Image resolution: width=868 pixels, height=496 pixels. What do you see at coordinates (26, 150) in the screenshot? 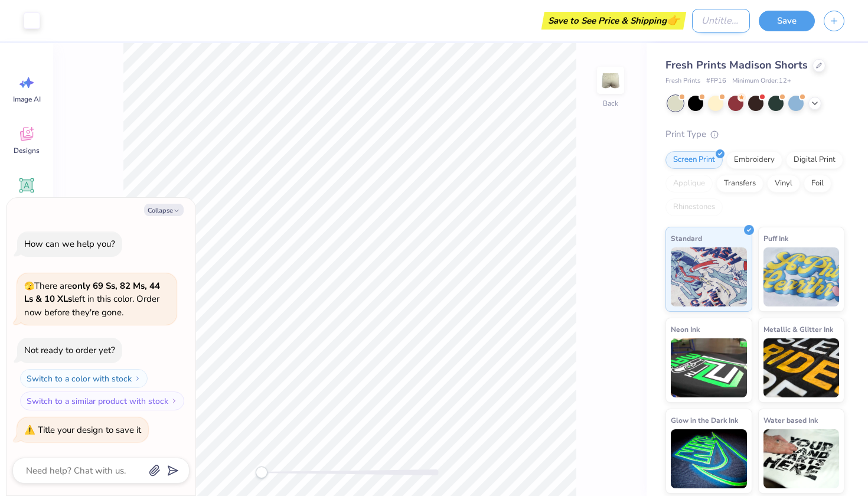
I see `span: Designs` at bounding box center [26, 150].